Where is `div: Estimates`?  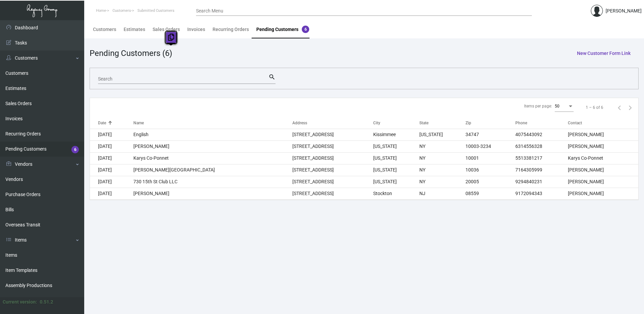 div: Estimates is located at coordinates (134, 29).